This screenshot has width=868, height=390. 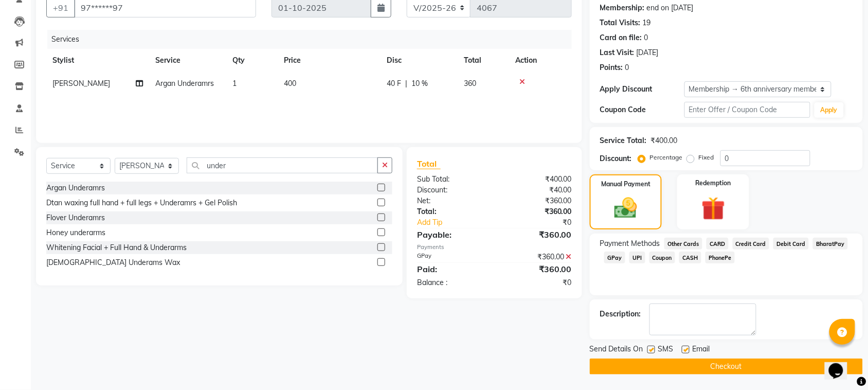 What do you see at coordinates (621, 37) in the screenshot?
I see `div: Card on file:` at bounding box center [621, 37].